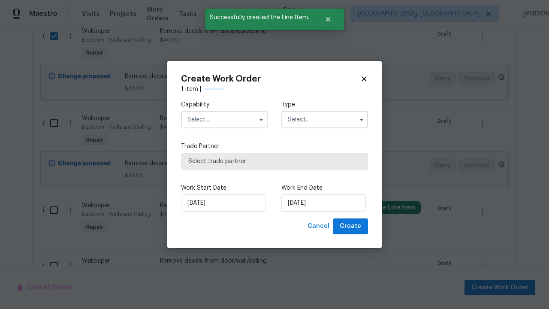  What do you see at coordinates (319, 226) in the screenshot?
I see `span: Cancel` at bounding box center [319, 226].